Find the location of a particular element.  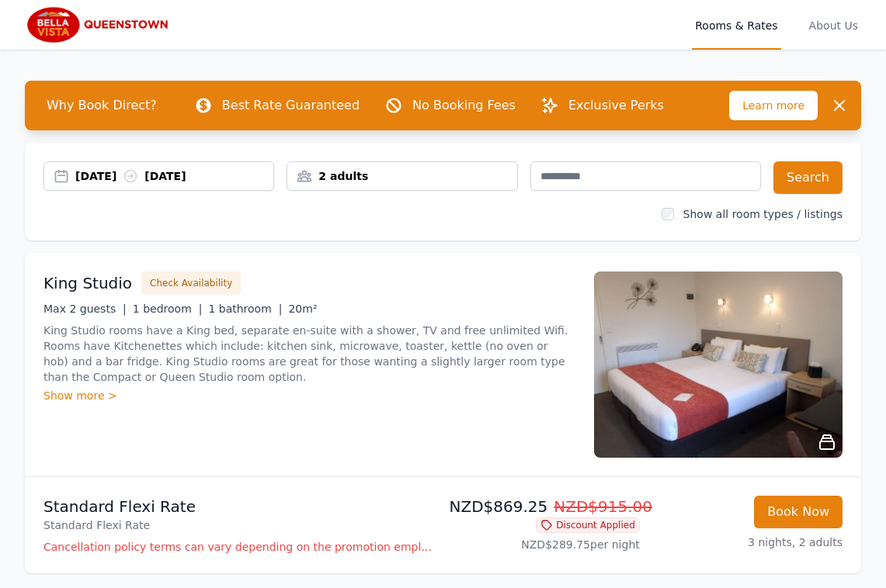

img: Bella Vista Queenstown is located at coordinates (99, 25).